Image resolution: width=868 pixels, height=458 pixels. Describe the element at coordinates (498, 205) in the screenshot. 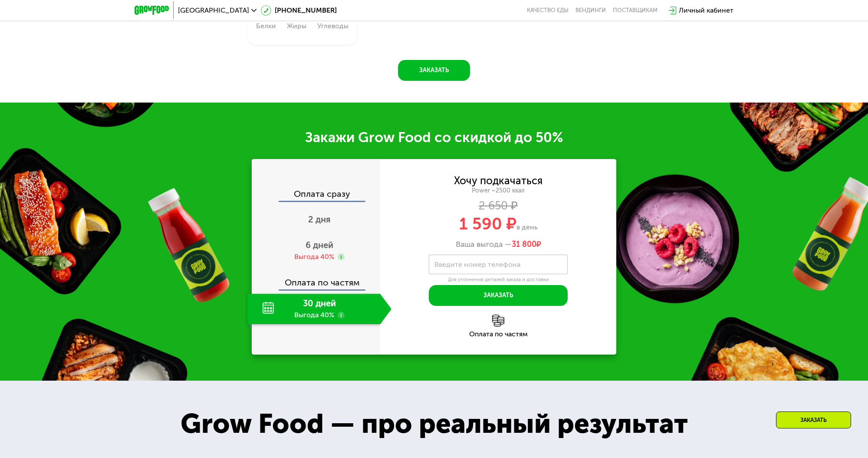

I see `div: 2 650 ₽` at that location.